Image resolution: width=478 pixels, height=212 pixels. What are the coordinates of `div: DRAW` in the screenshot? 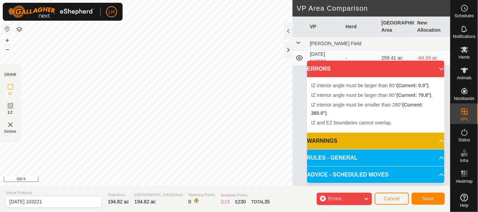 It's located at (10, 75).